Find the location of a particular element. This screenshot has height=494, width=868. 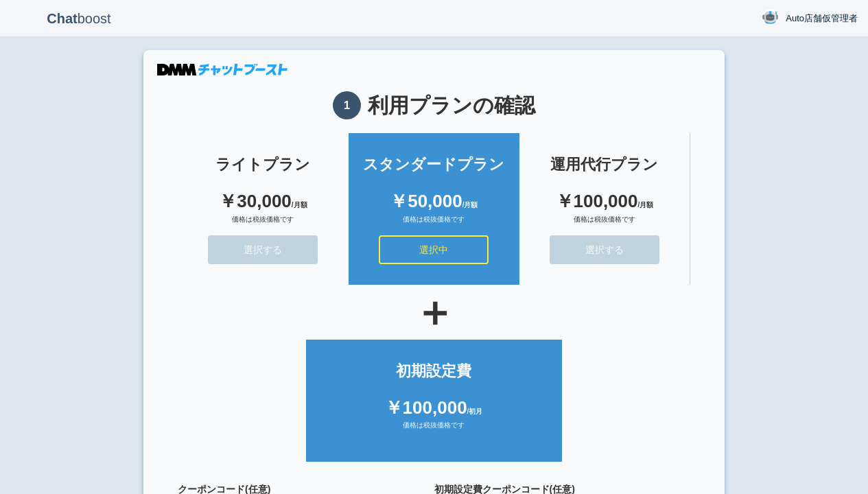

span: 1 is located at coordinates (347, 105).